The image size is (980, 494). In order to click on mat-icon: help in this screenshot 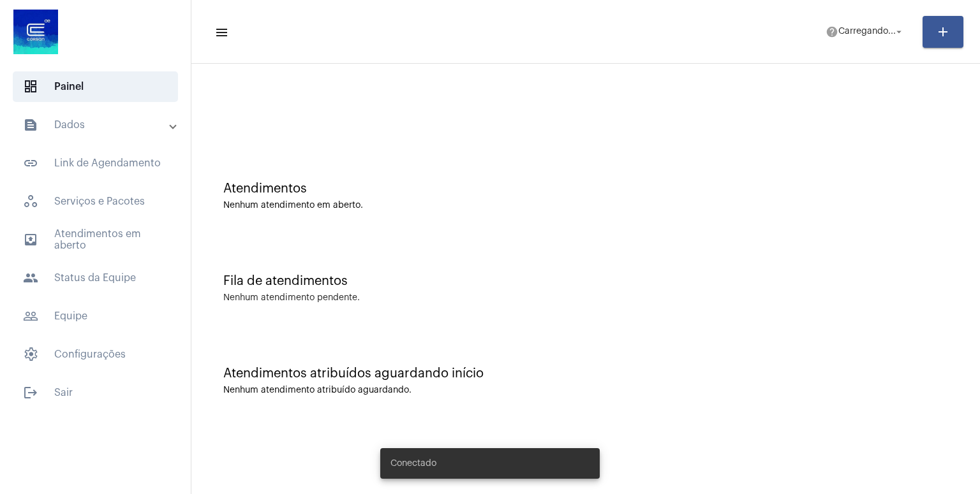, I will do `click(832, 32)`.